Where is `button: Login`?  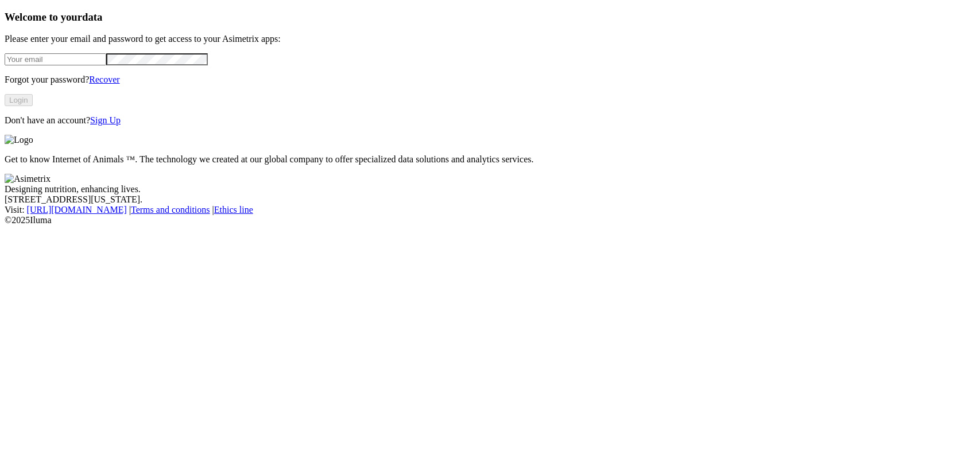
button: Login is located at coordinates (18, 100).